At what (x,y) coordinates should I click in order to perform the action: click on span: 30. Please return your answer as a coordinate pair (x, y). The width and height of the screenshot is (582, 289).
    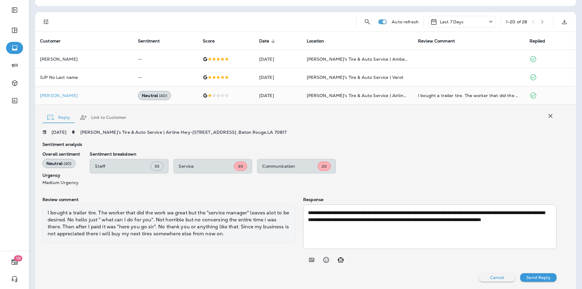
    Looking at the image, I should click on (240, 166).